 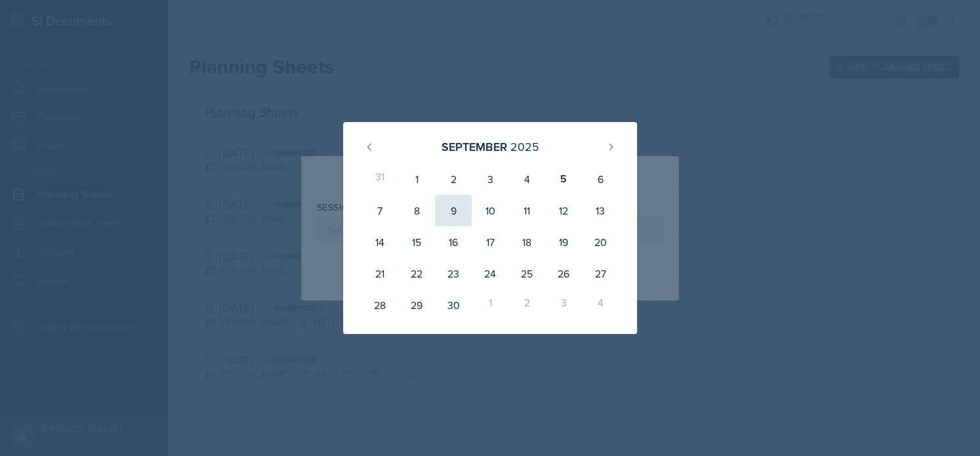 What do you see at coordinates (416, 242) in the screenshot?
I see `div: 15` at bounding box center [416, 242].